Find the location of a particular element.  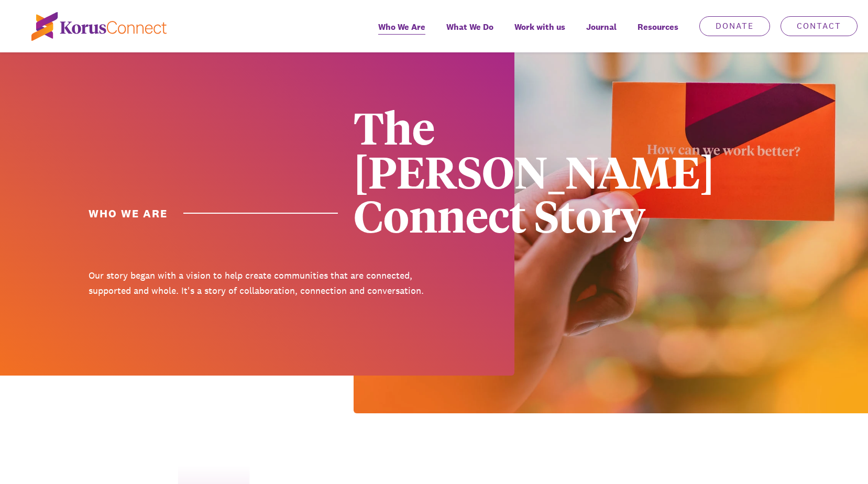

div: Resources is located at coordinates (658, 34).